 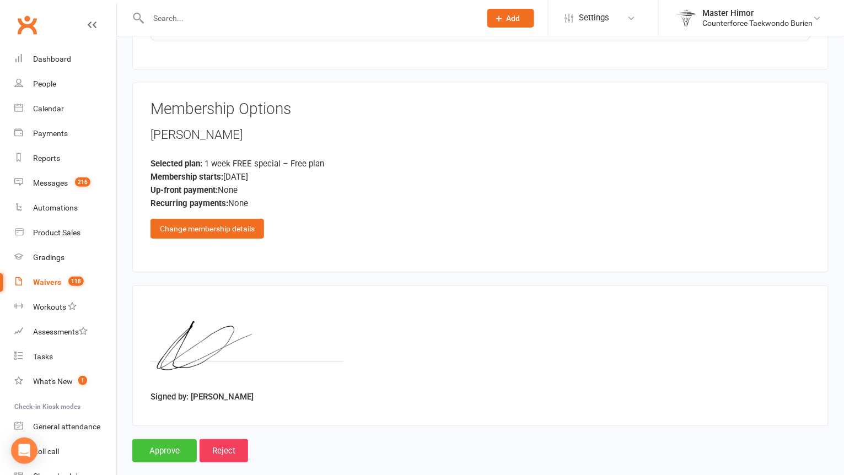 What do you see at coordinates (65, 427) in the screenshot?
I see `a: General attendance kiosk mode` at bounding box center [65, 427].